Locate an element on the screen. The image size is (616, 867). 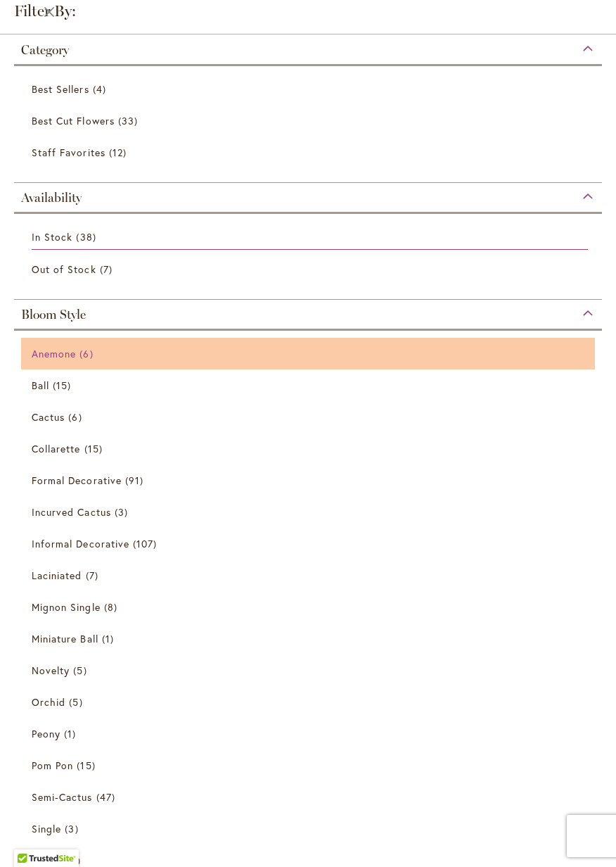
span: Formal Decorative is located at coordinates (76, 480).